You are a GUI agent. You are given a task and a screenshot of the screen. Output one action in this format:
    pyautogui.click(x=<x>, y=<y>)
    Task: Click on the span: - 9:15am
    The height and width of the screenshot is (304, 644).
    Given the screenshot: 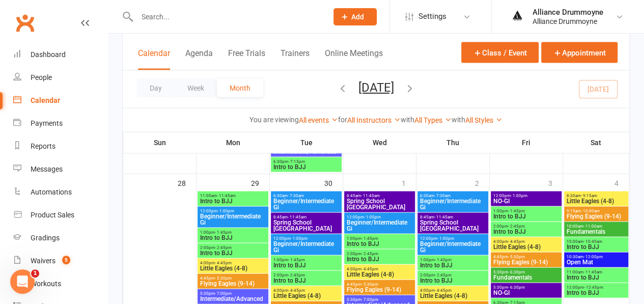 What is the action you would take?
    pyautogui.click(x=589, y=195)
    